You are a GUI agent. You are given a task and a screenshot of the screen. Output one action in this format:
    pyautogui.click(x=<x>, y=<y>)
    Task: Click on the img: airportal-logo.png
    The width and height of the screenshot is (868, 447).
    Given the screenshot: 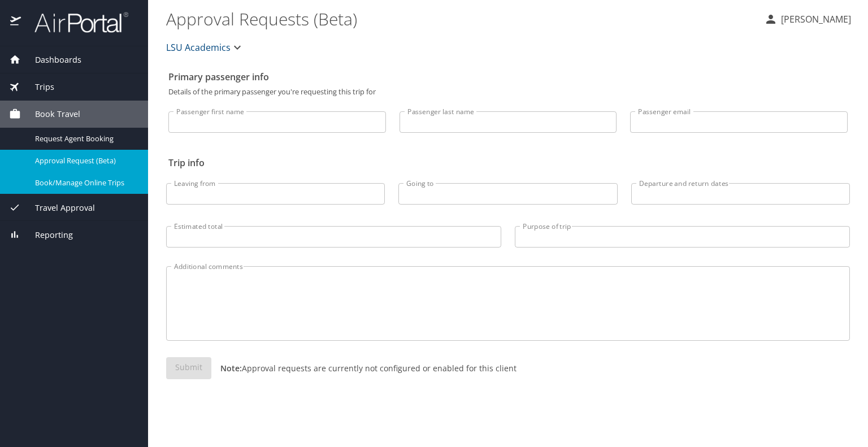 What is the action you would take?
    pyautogui.click(x=75, y=22)
    